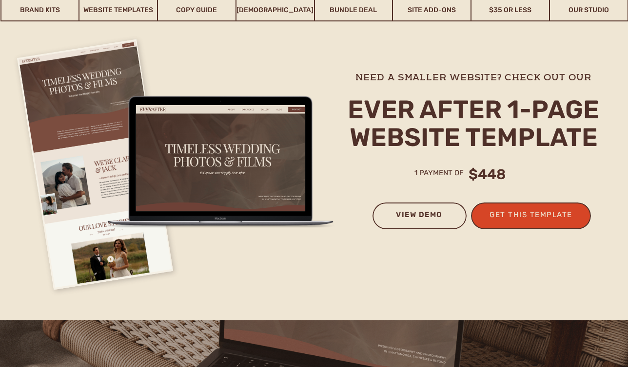  What do you see at coordinates (485, 175) in the screenshot?
I see `h1: $448` at bounding box center [485, 175].